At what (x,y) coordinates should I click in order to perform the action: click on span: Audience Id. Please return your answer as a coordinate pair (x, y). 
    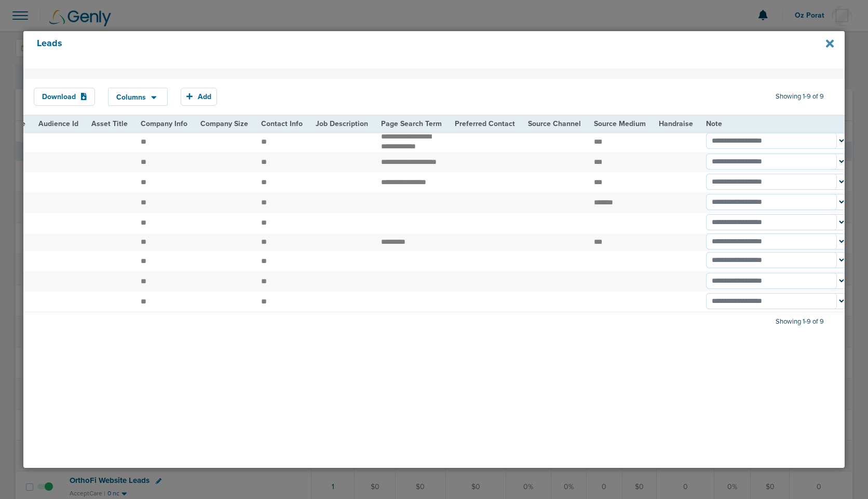
    Looking at the image, I should click on (58, 123).